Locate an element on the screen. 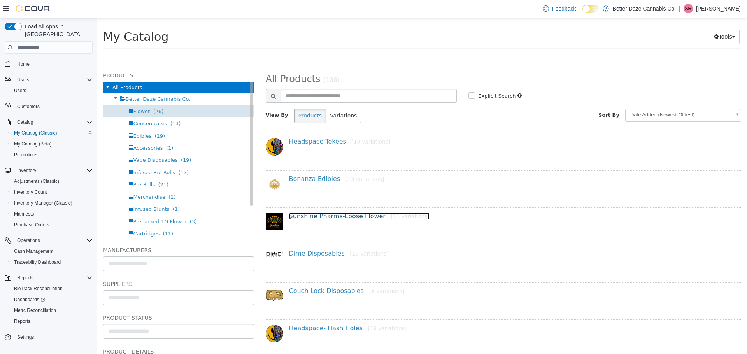 The width and height of the screenshot is (747, 354). span: View By is located at coordinates (180, 97).